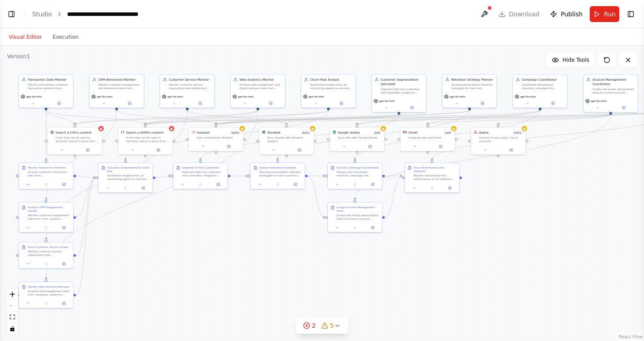 Image resolution: width=644 pixels, height=341 pixels. What do you see at coordinates (609, 14) in the screenshot?
I see `span: Run` at bounding box center [609, 14].